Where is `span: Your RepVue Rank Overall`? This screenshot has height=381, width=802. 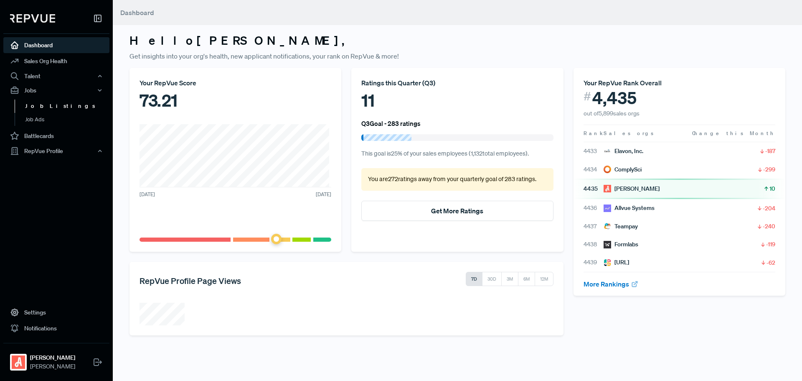 span: Your RepVue Rank Overall is located at coordinates (623, 83).